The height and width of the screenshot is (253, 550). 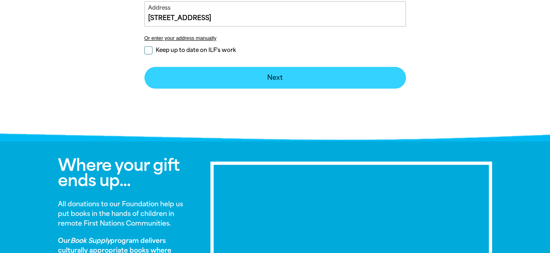 I want to click on span: Where your gift ends up..., so click(x=119, y=173).